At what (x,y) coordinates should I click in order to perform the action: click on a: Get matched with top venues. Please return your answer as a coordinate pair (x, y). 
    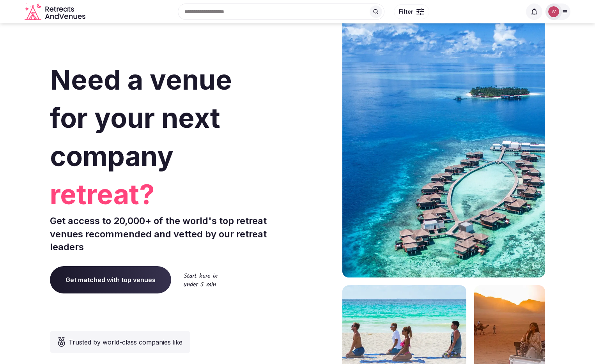
    Looking at the image, I should click on (110, 279).